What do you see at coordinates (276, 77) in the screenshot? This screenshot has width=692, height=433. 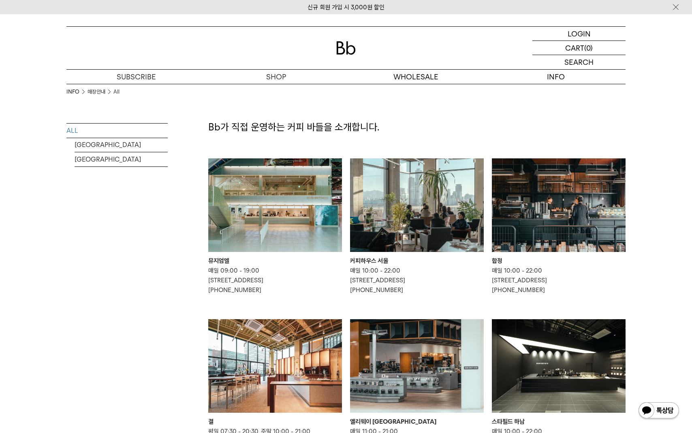 I see `a: SHOP` at bounding box center [276, 77].